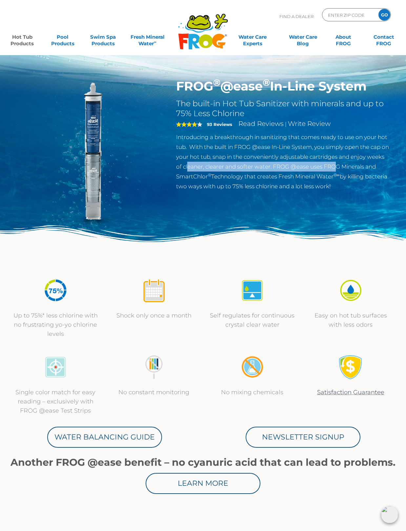 This screenshot has height=531, width=406. What do you see at coordinates (309, 124) in the screenshot?
I see `a: Write Review` at bounding box center [309, 124].